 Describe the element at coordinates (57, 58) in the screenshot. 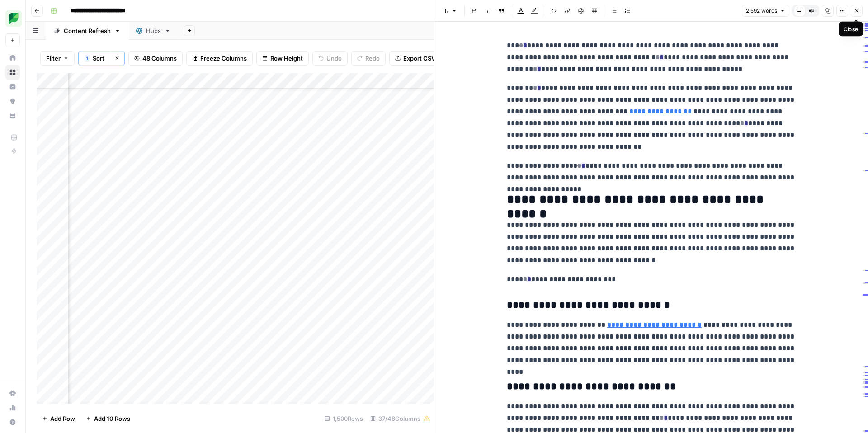

I see `button: Filter` at that location.